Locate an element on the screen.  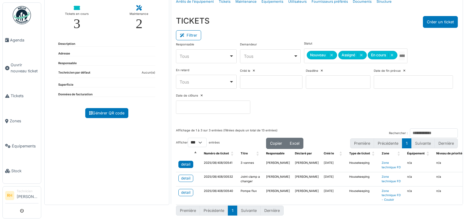
label: Date de clôture is located at coordinates (187, 96).